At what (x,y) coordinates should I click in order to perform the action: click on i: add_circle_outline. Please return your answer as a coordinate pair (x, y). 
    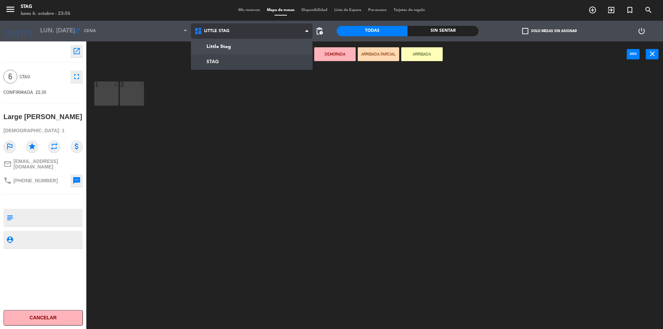
    Looking at the image, I should click on (592, 10).